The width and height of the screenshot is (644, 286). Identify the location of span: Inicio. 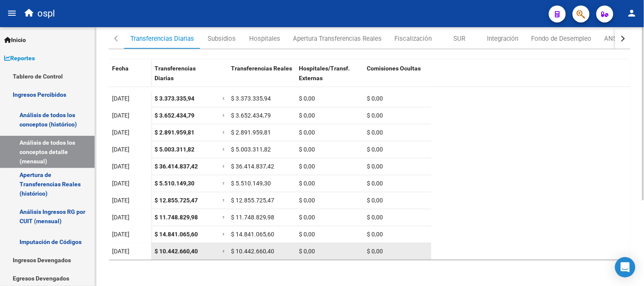
(15, 40).